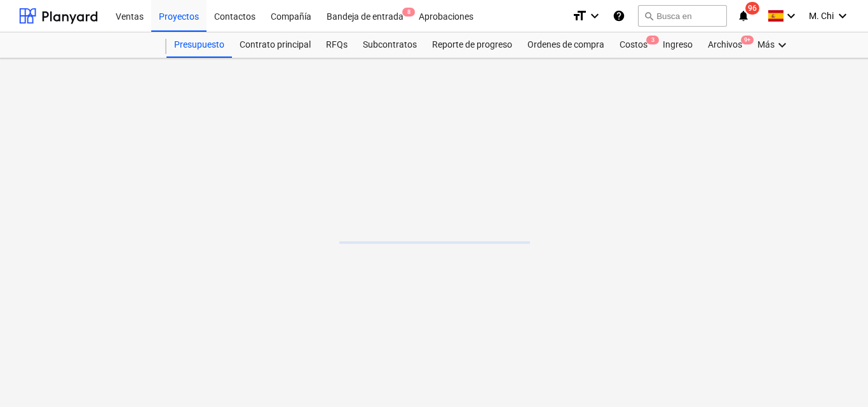 The image size is (868, 407). I want to click on div: Widget de chat, so click(836, 377).